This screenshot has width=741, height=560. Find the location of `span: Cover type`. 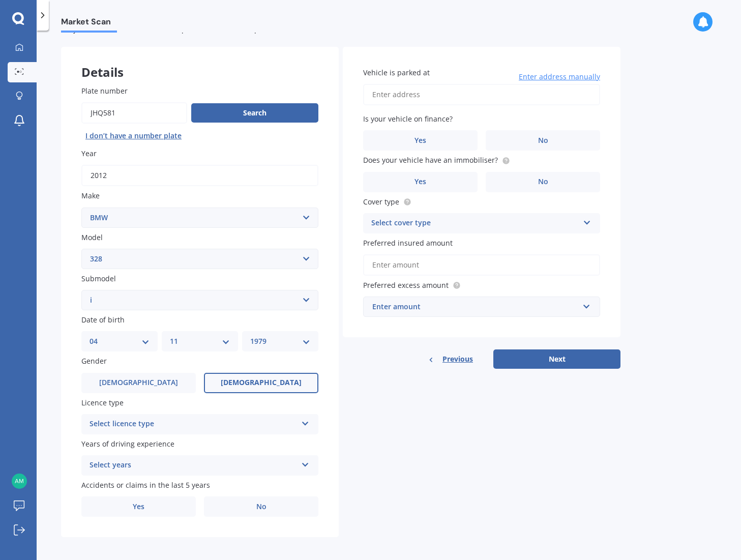

span: Cover type is located at coordinates (381, 202).